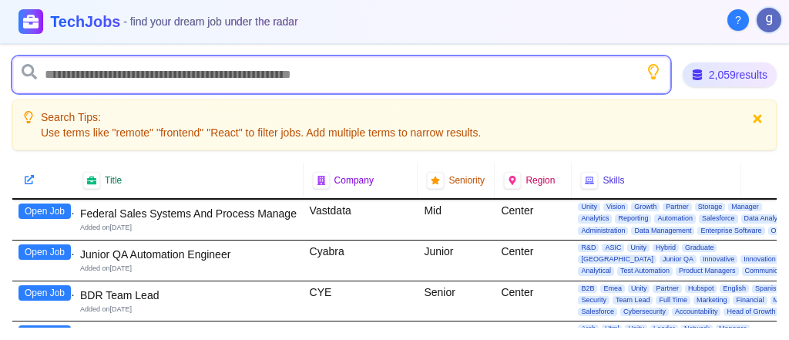  Describe the element at coordinates (632, 218) in the screenshot. I see `span: Reporting` at that location.